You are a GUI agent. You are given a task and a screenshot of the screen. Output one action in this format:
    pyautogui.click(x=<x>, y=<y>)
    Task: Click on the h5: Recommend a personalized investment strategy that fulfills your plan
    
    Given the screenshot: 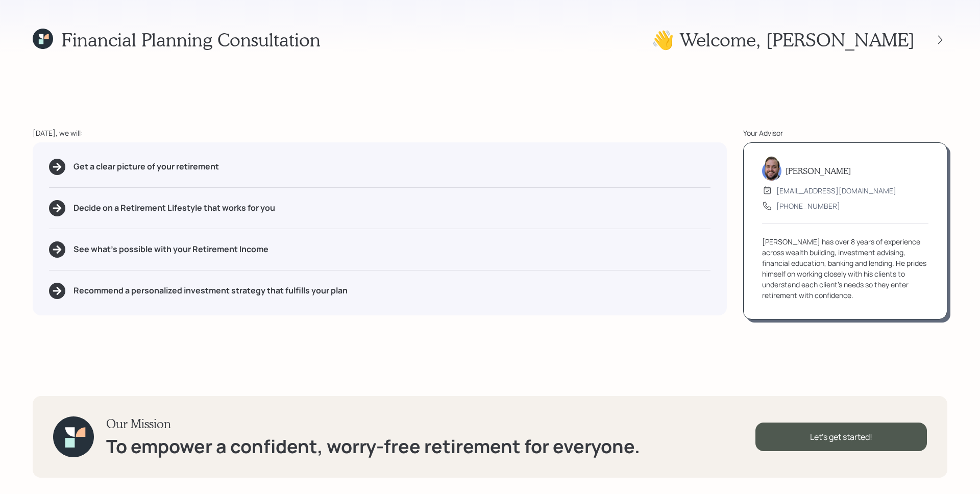 What is the action you would take?
    pyautogui.click(x=210, y=290)
    